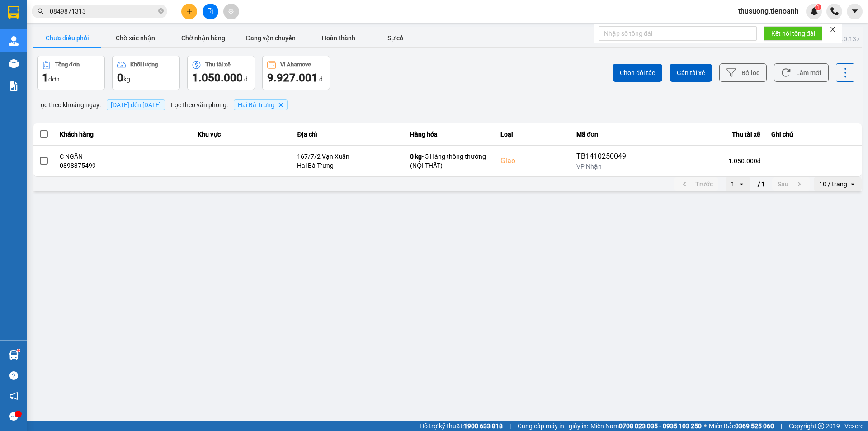  I want to click on span: file-add, so click(210, 12).